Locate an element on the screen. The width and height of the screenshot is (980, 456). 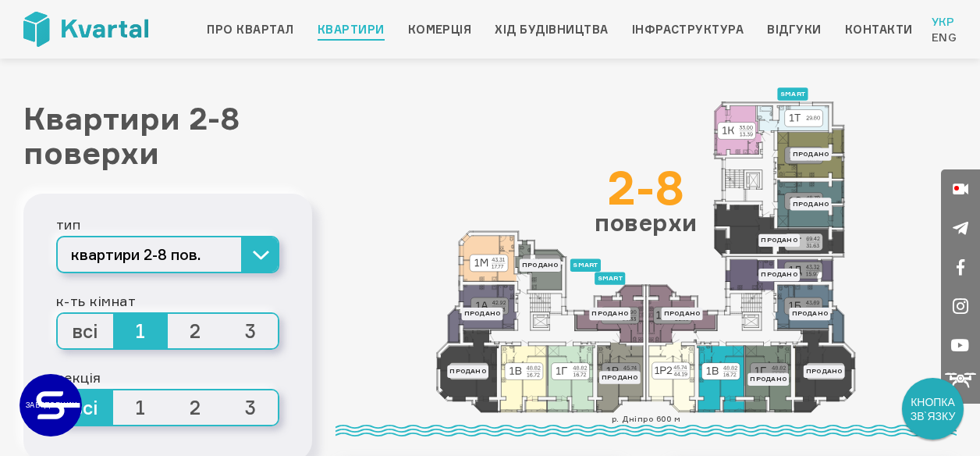
div: 2-8 is located at coordinates (645, 187).